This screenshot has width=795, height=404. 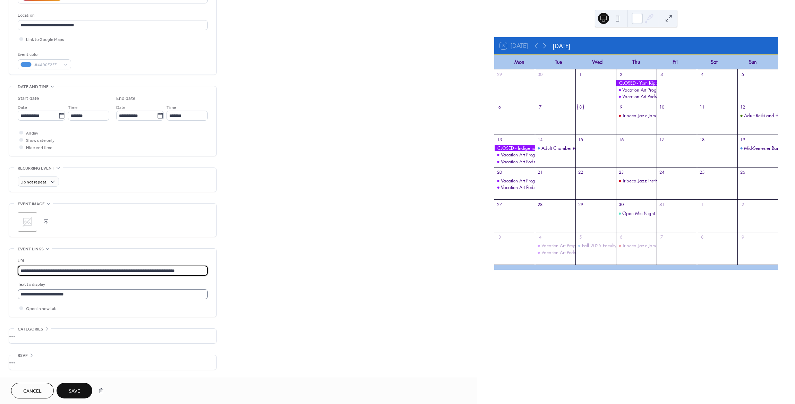 I want to click on span: RSVP, so click(x=23, y=356).